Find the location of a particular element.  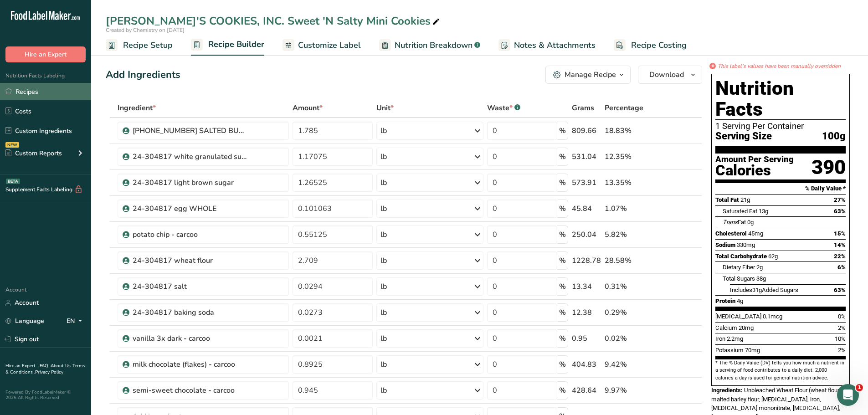

span: 22% is located at coordinates (840, 256).